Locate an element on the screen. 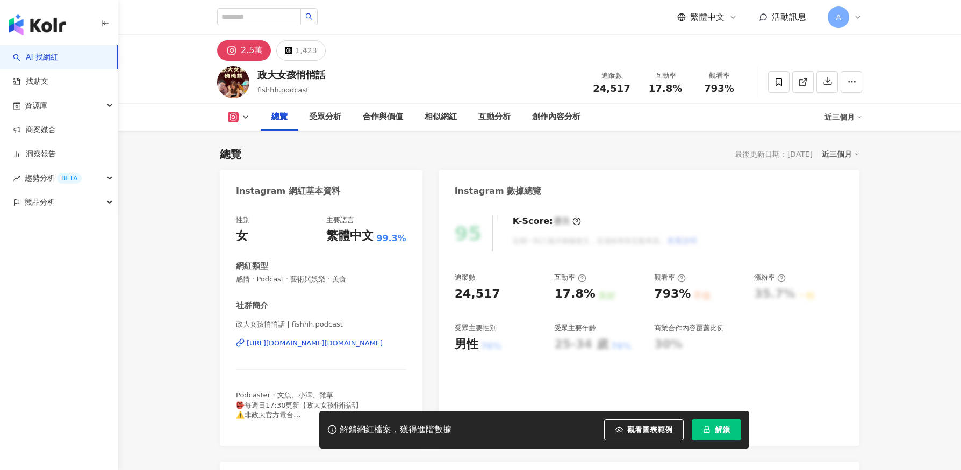  div: 繁體中文 is located at coordinates (350, 236).